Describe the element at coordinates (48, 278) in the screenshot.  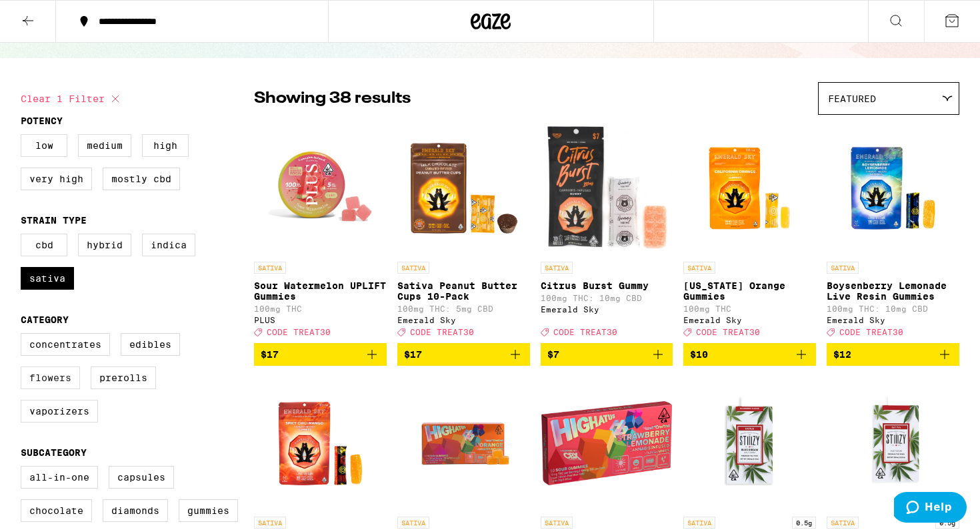
I see `label: Sativa` at that location.